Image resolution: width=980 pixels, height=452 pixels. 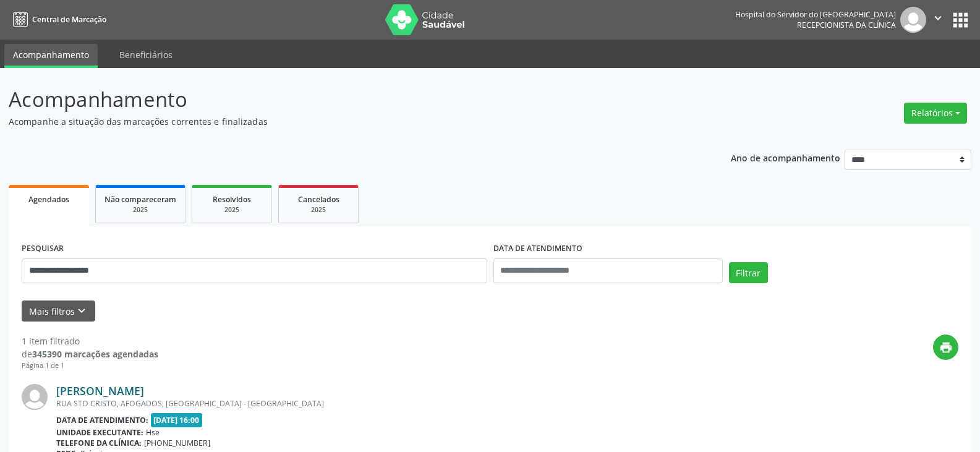 I want to click on i: keyboard_arrow_down, so click(x=81, y=311).